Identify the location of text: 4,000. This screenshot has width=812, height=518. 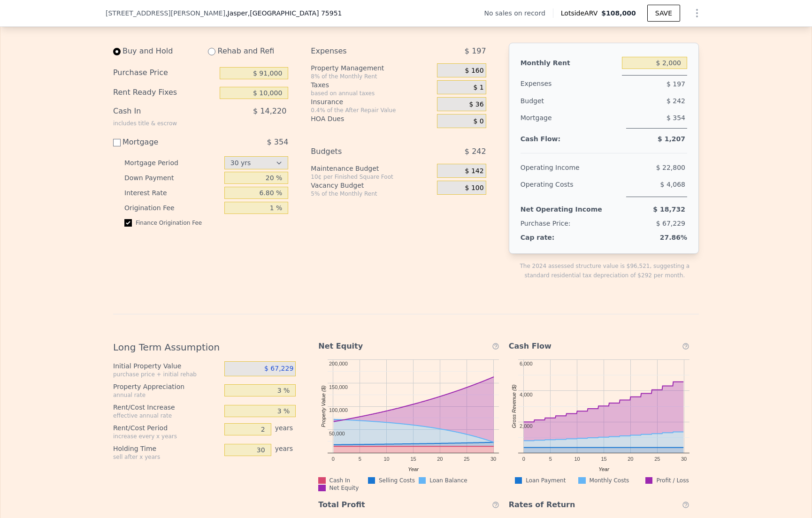
(526, 395).